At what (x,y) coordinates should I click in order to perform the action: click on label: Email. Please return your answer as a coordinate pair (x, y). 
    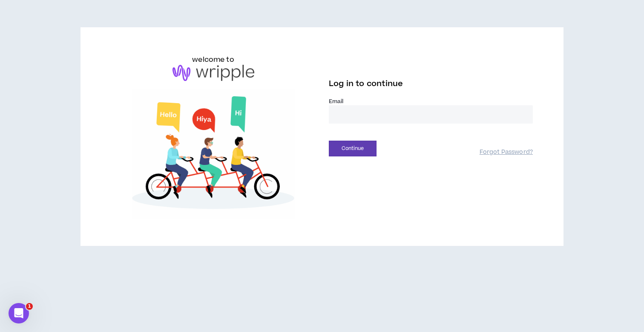
    Looking at the image, I should click on (430, 101).